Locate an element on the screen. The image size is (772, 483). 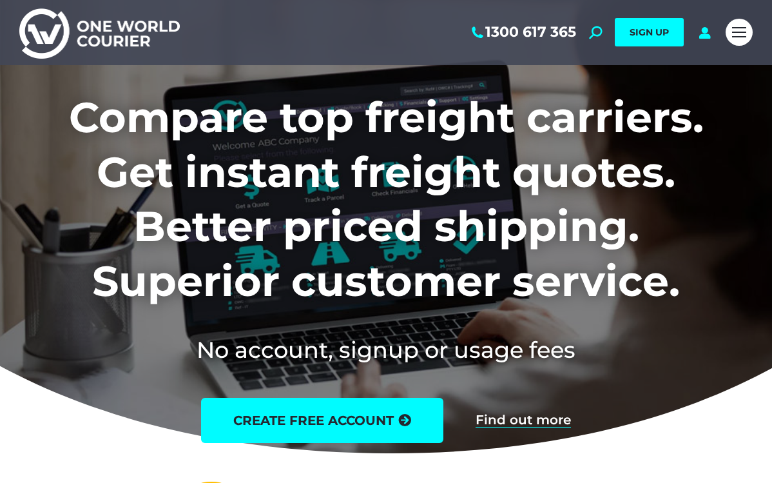
h2: No account, signup or usage fees is located at coordinates (386, 349).